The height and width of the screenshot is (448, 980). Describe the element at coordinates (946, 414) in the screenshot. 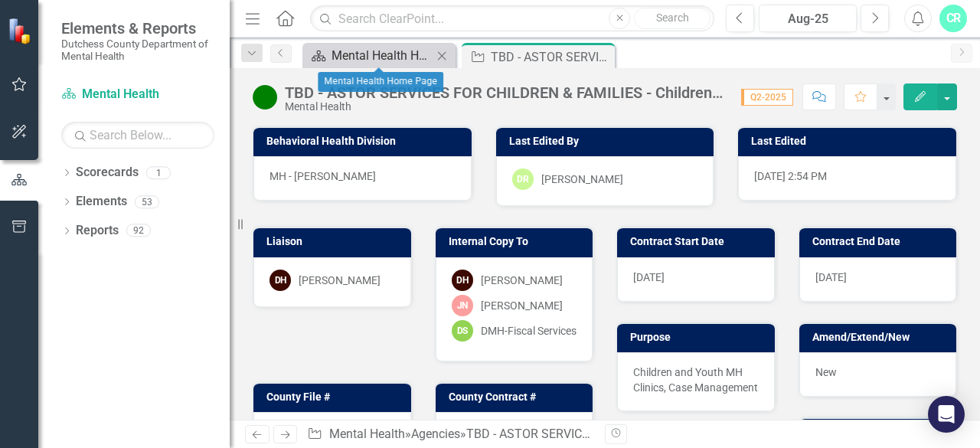

I see `div: Open Intercom Messenger` at that location.